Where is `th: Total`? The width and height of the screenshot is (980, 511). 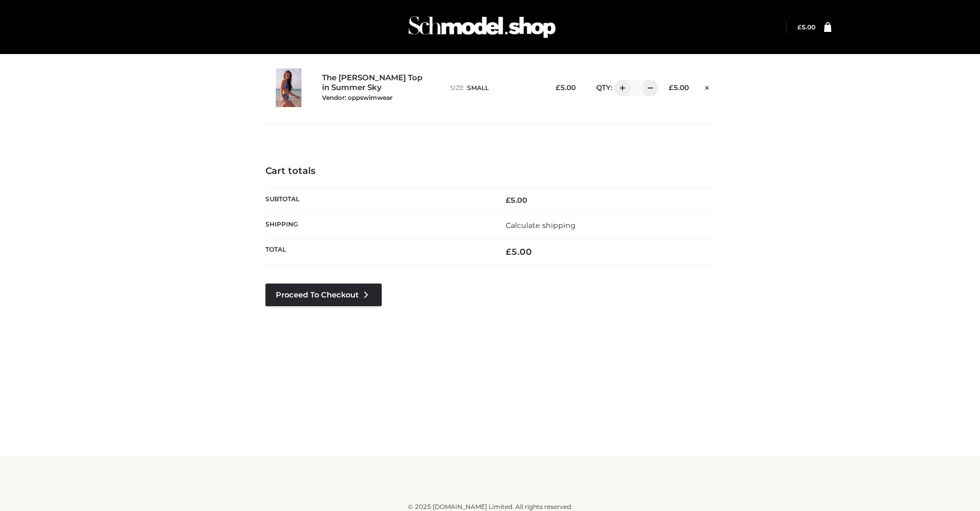 th: Total is located at coordinates (377, 251).